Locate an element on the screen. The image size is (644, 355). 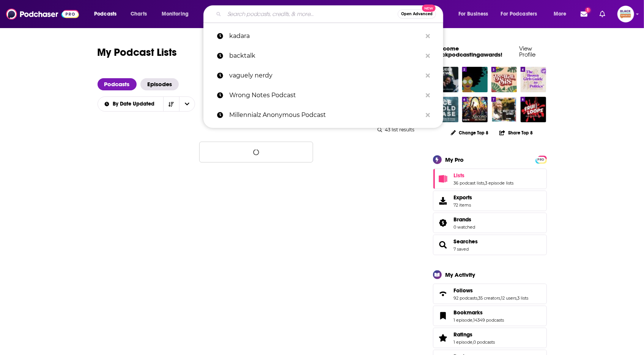
a: Be Well Sis: The Podcast is located at coordinates (504, 79).